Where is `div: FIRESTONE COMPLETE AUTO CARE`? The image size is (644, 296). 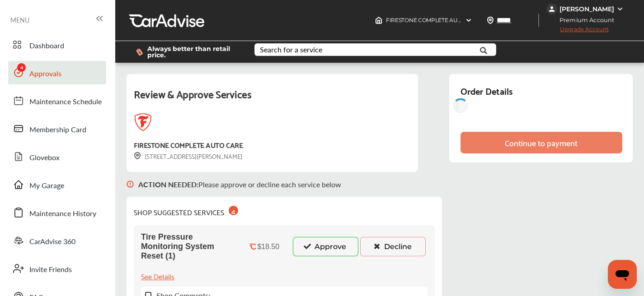 div: FIRESTONE COMPLETE AUTO CARE is located at coordinates (188, 145).